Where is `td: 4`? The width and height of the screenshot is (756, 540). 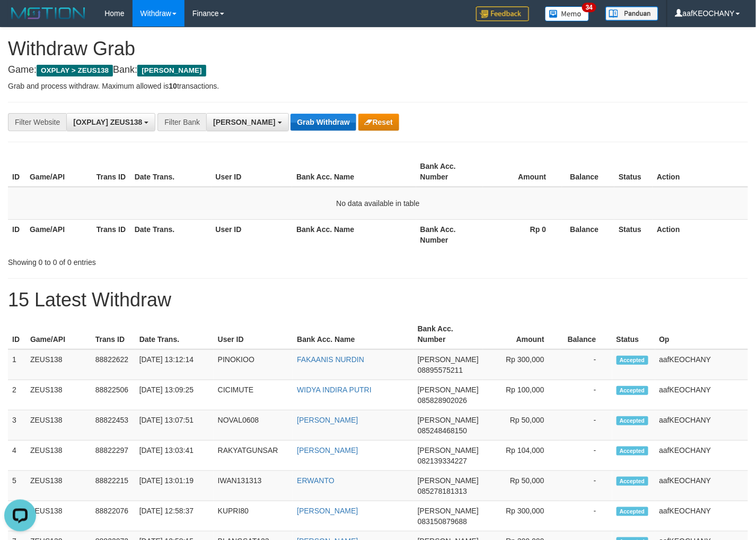 td: 4 is located at coordinates (17, 456).